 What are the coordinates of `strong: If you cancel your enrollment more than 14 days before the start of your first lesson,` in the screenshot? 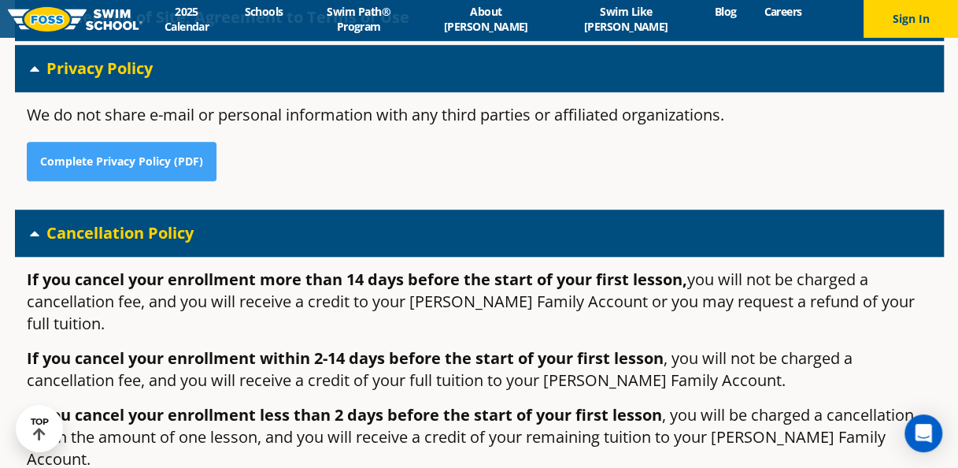 It's located at (357, 279).